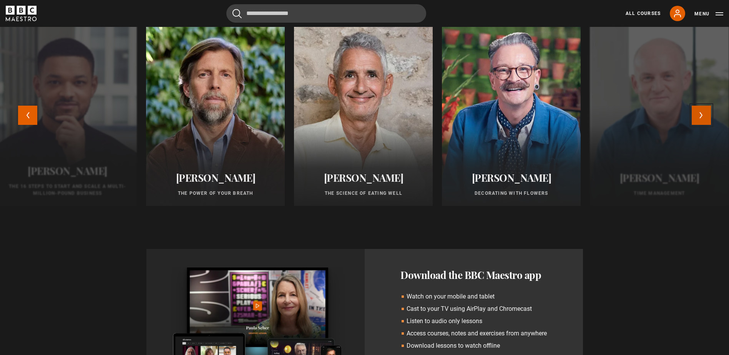 This screenshot has height=355, width=729. What do you see at coordinates (237, 13) in the screenshot?
I see `button: Submit the search query` at bounding box center [237, 13].